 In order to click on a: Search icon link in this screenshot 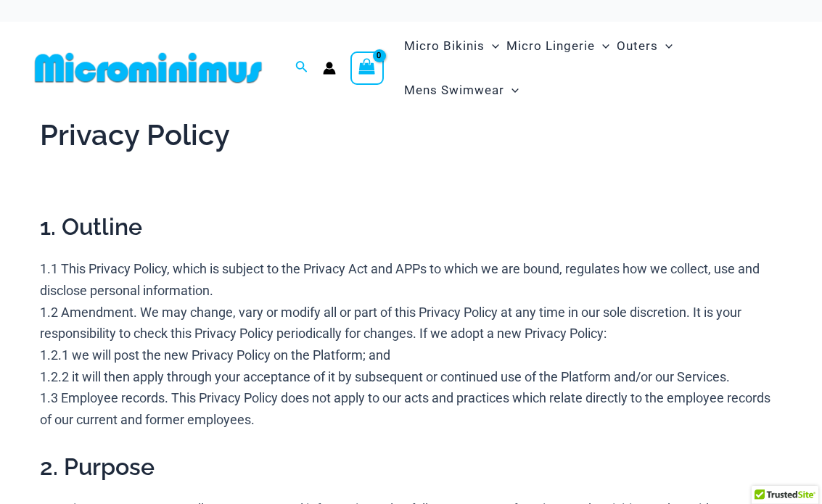, I will do `click(302, 68)`.